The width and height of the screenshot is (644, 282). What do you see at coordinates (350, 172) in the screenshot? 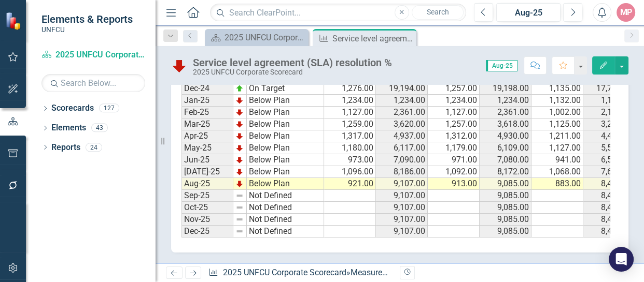
I see `td: 1,096.00` at bounding box center [350, 172].